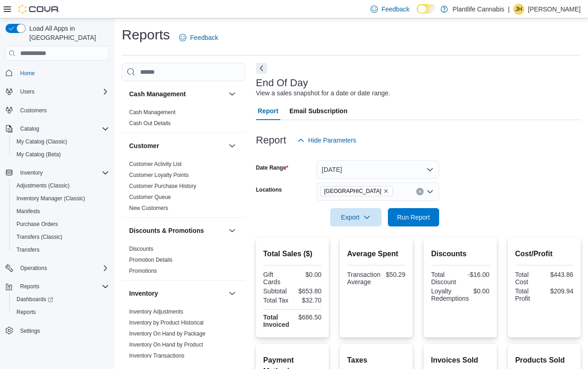 This screenshot has width=588, height=369. What do you see at coordinates (364, 278) in the screenshot?
I see `div: Transaction Average` at bounding box center [364, 278].